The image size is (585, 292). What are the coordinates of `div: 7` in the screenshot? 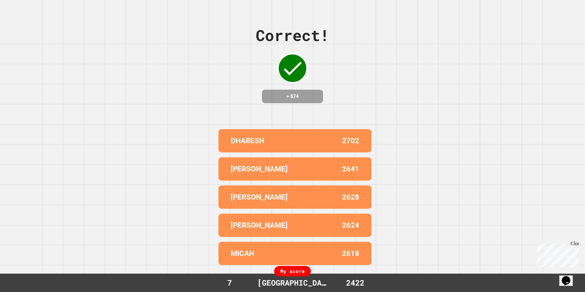 It's located at (230, 283).